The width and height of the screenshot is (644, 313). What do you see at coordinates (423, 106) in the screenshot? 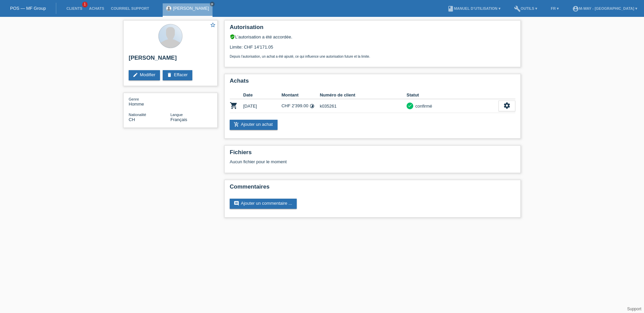
I see `div: confirmé` at bounding box center [423, 106].